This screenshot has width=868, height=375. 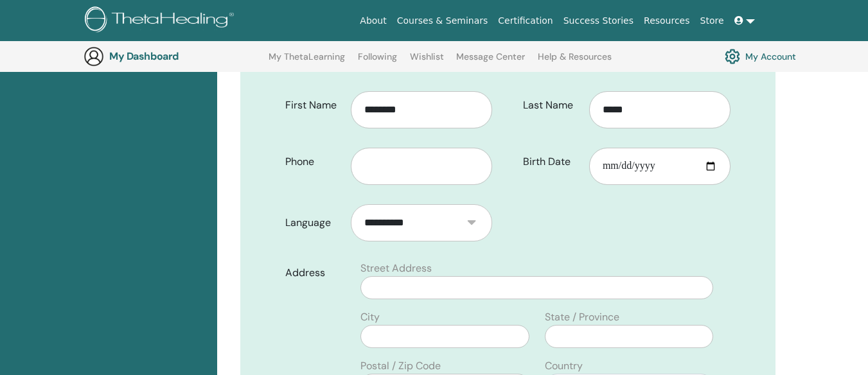 What do you see at coordinates (400, 366) in the screenshot?
I see `label: Postal / Zip Code` at bounding box center [400, 366].